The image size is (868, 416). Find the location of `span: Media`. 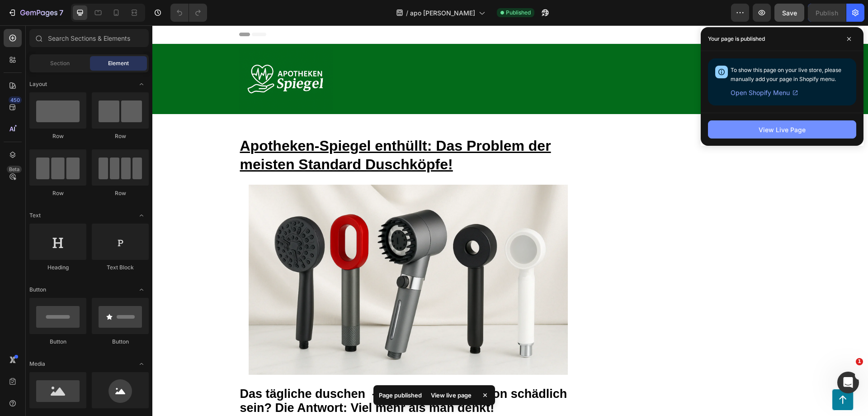

span: Media is located at coordinates (37, 364).